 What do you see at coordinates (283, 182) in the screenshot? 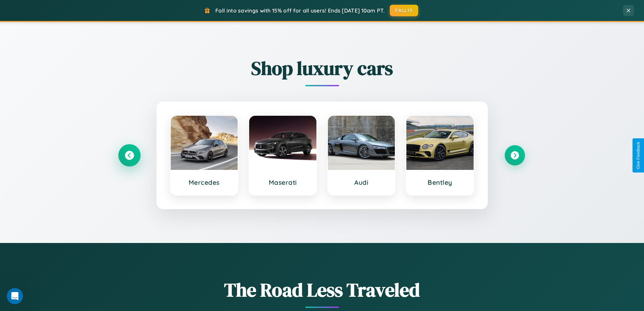
I see `h3: Maserati` at bounding box center [283, 182].